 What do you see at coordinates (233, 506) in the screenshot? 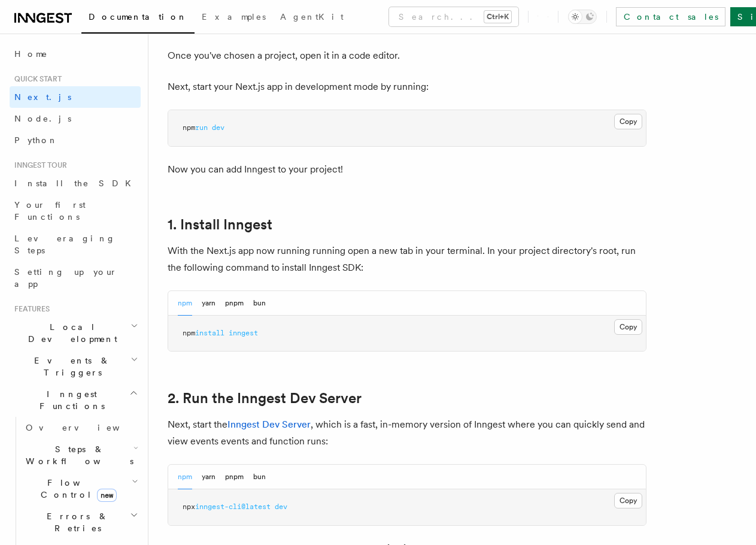
I see `span: inngest-cli@latest` at bounding box center [233, 506].